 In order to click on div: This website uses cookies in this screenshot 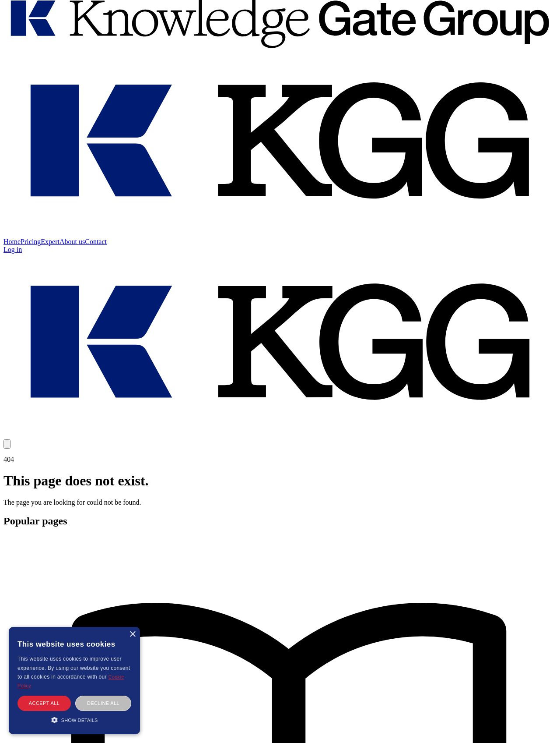, I will do `click(75, 644)`.